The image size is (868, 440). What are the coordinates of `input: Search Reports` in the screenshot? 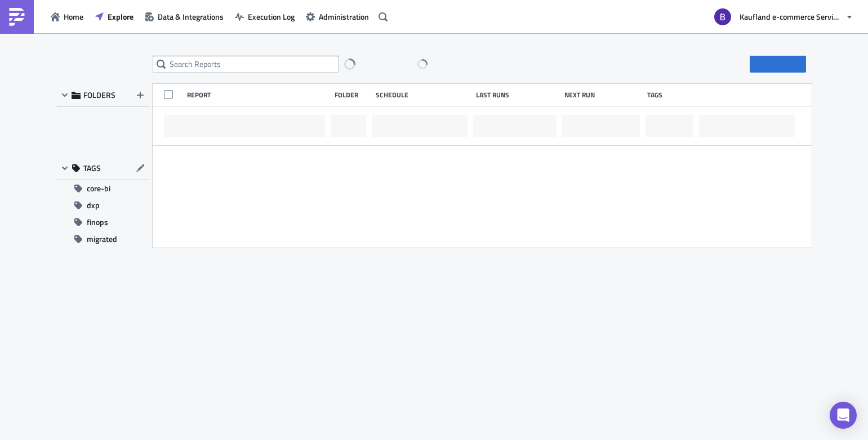 It's located at (245, 64).